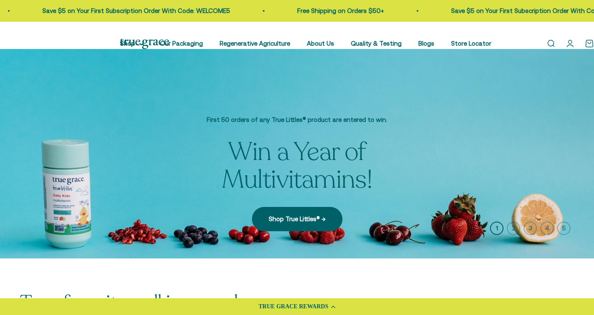 Image resolution: width=594 pixels, height=315 pixels. Describe the element at coordinates (255, 43) in the screenshot. I see `a: Regenerative Agriculture` at that location.